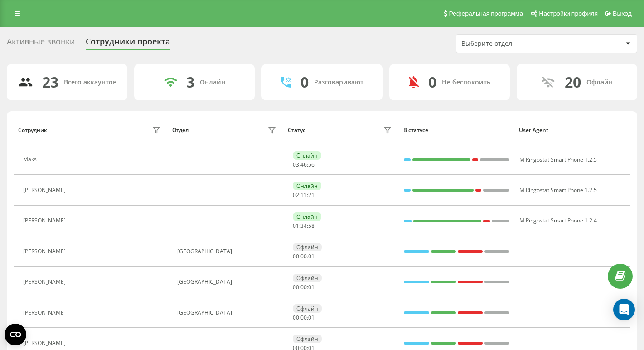 The height and width of the screenshot is (350, 644). I want to click on div: В статусе, so click(457, 130).